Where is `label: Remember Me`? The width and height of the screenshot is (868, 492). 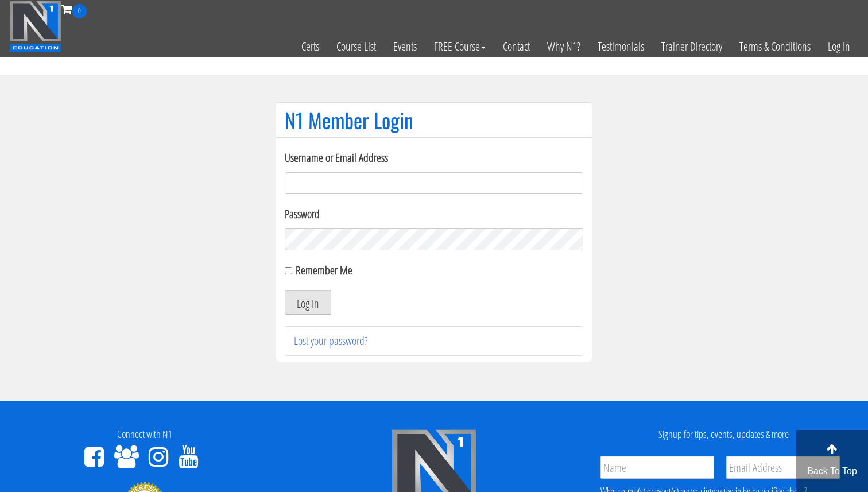 label: Remember Me is located at coordinates (324, 270).